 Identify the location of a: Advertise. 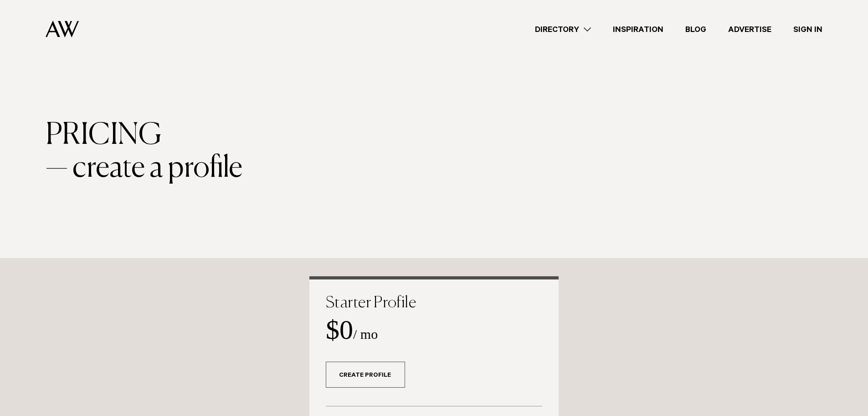
(750, 29).